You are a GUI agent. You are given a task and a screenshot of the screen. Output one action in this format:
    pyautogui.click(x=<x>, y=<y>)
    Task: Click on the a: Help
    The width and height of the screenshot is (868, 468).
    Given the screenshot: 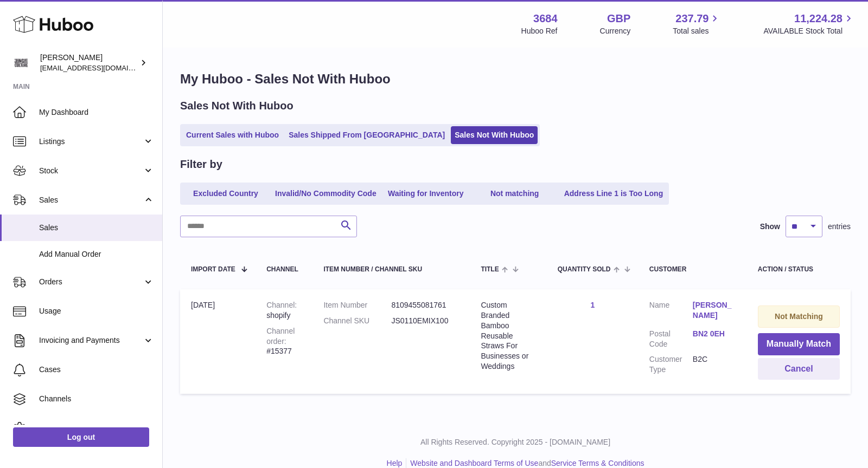 What is the action you would take?
    pyautogui.click(x=394, y=464)
    